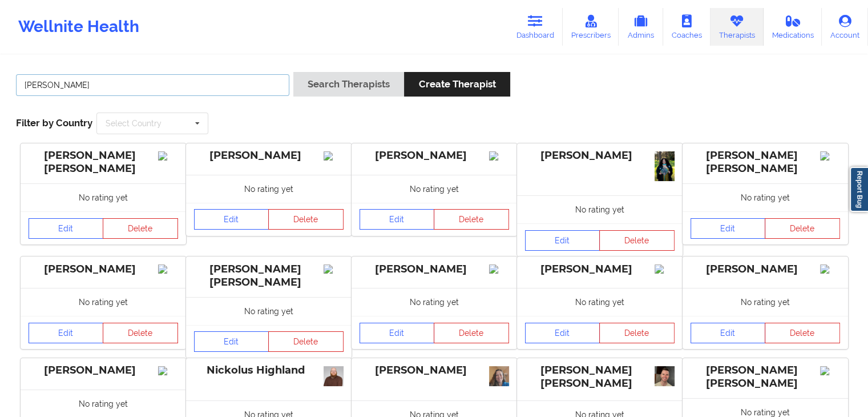  Describe the element at coordinates (152, 85) in the screenshot. I see `input: Search Keywords` at that location.